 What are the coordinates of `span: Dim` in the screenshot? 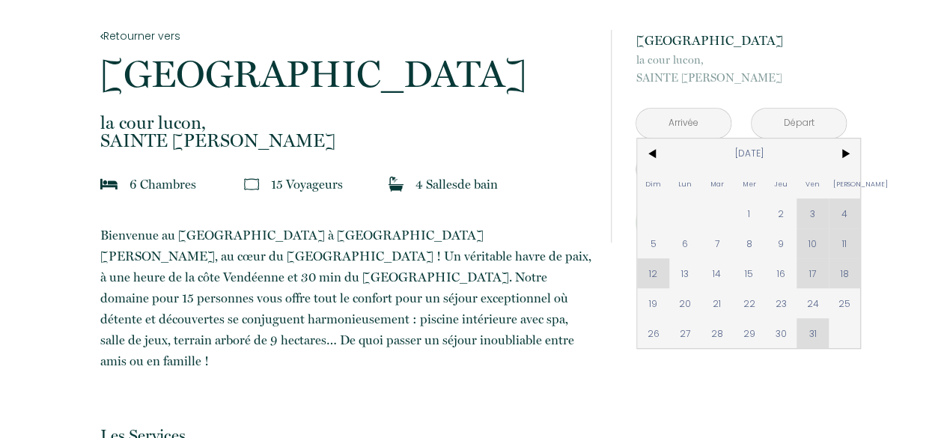 It's located at (653, 183).